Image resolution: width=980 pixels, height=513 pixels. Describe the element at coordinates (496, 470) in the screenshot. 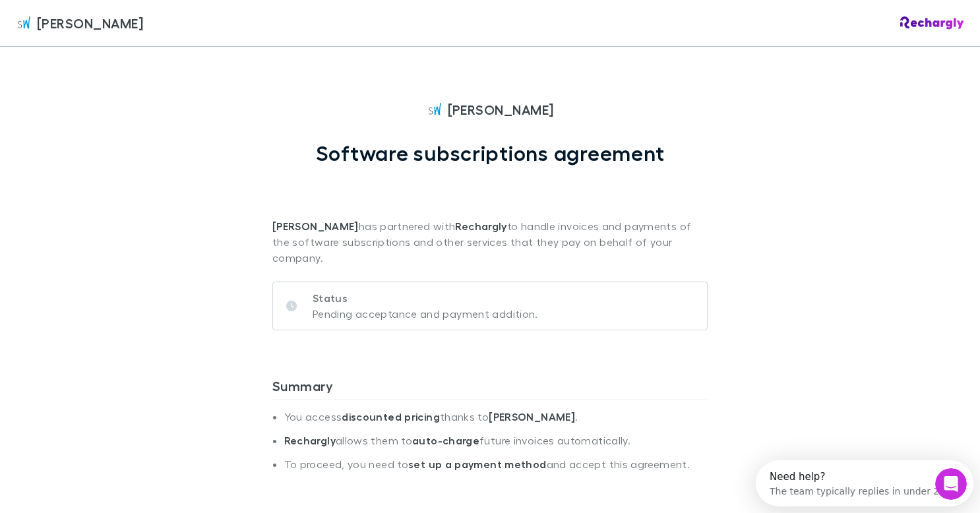

I see `li: To proceed, you need to and accept this agreement.` at that location.